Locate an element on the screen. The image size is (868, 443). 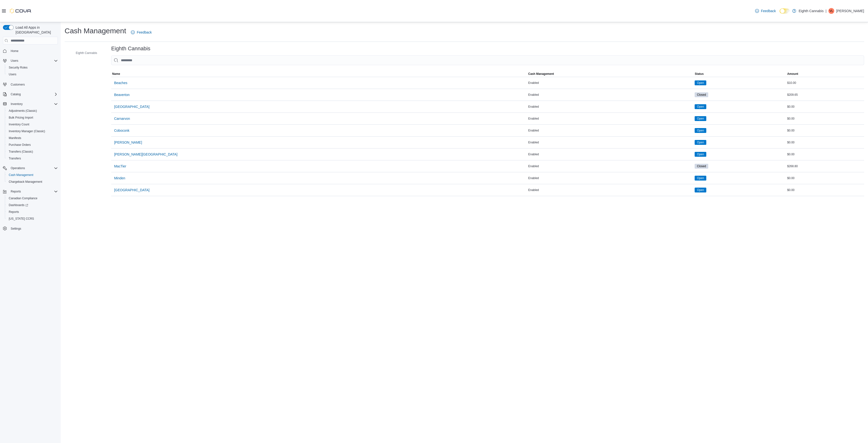
button: Coboconk is located at coordinates (122, 130).